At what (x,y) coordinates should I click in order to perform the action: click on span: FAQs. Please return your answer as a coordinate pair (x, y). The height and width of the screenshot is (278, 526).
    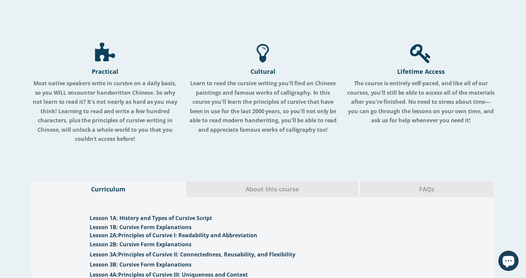
    Looking at the image, I should click on (426, 189).